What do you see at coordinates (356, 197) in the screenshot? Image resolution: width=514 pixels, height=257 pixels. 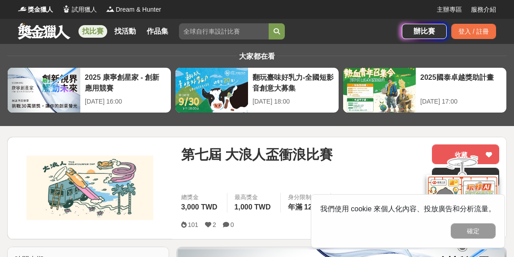 I see `div: 國籍/地區限制` at bounding box center [356, 197].